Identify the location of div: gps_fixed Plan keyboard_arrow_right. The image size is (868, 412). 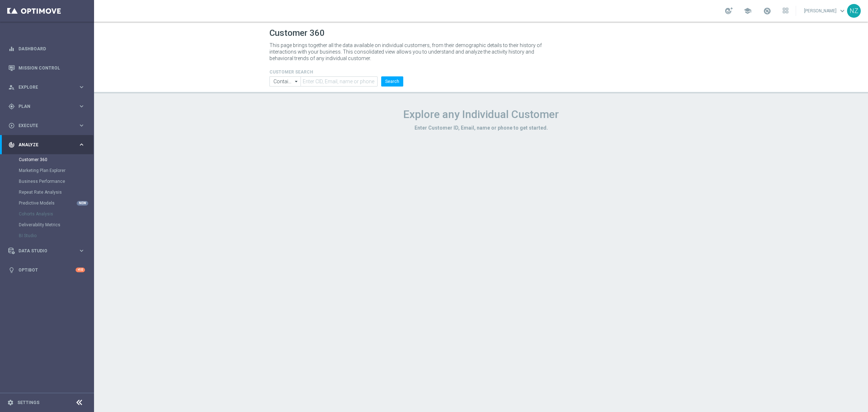
(46, 106).